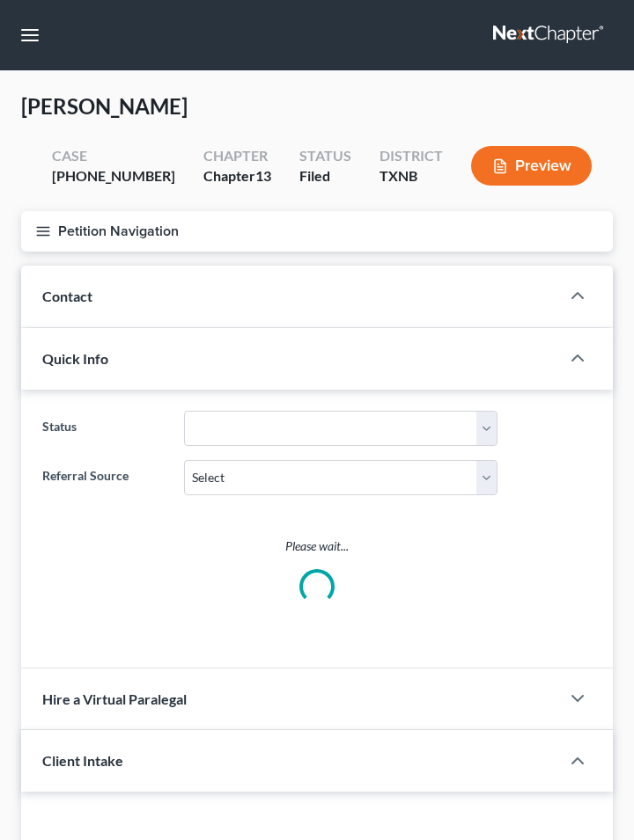 This screenshot has height=840, width=634. What do you see at coordinates (317, 547) in the screenshot?
I see `p: Please wait...` at bounding box center [317, 547].